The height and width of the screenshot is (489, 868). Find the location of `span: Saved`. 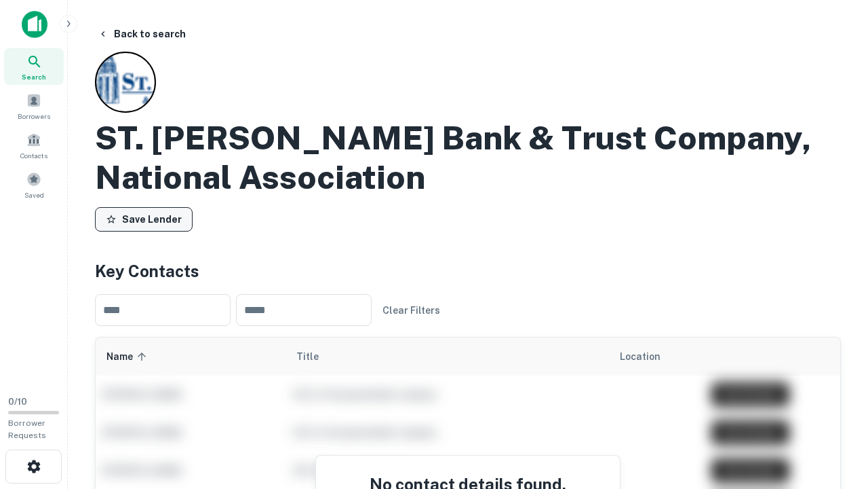

span: Saved is located at coordinates (34, 194).